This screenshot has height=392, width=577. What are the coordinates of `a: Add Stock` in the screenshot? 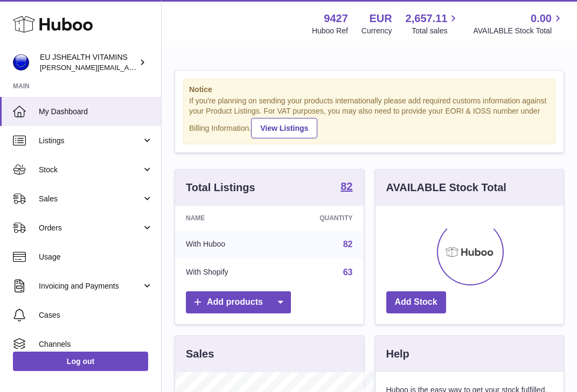 It's located at (416, 302).